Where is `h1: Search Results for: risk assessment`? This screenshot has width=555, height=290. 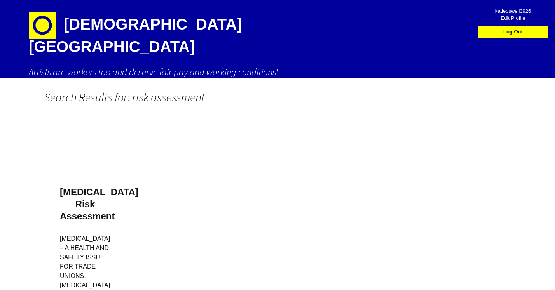
h1: Search Results for: risk assessment is located at coordinates (124, 97).